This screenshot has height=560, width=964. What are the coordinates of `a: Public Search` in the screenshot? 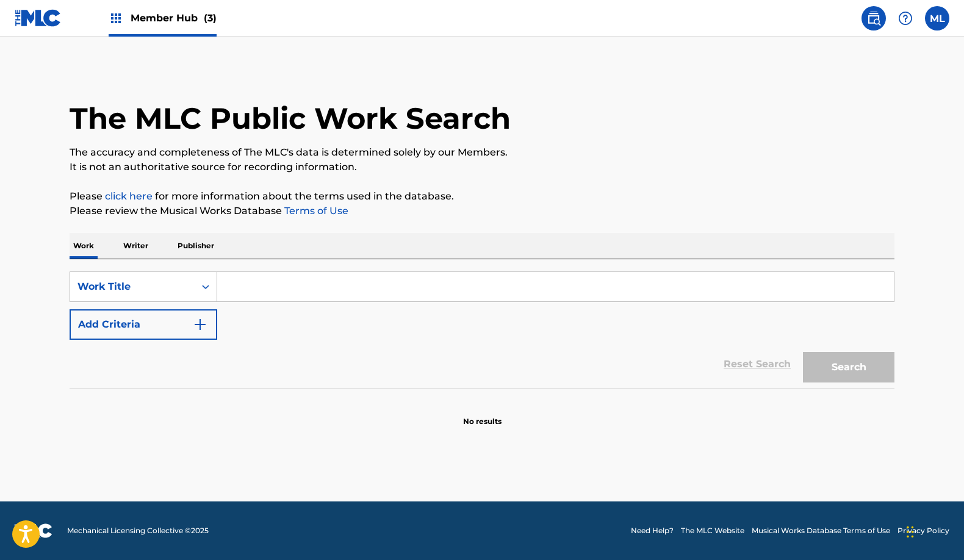 It's located at (874, 19).